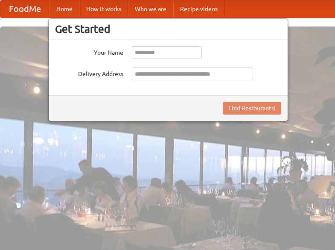 The height and width of the screenshot is (250, 335). What do you see at coordinates (199, 9) in the screenshot?
I see `a: Recipe videos` at bounding box center [199, 9].